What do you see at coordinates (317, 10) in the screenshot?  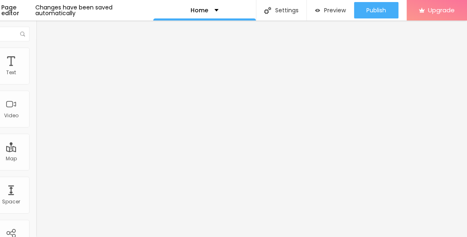 I see `img: view-1.svg` at bounding box center [317, 10].